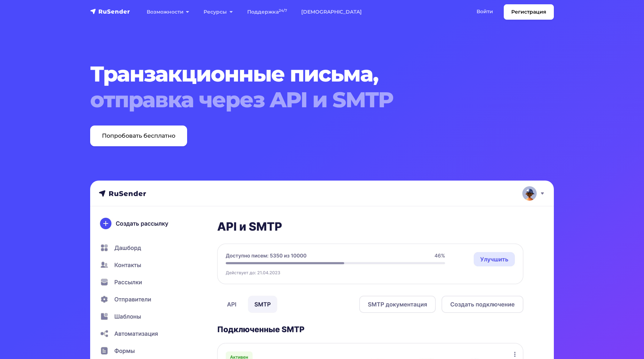 The image size is (644, 359). Describe the element at coordinates (110, 11) in the screenshot. I see `img: RuSender` at that location.